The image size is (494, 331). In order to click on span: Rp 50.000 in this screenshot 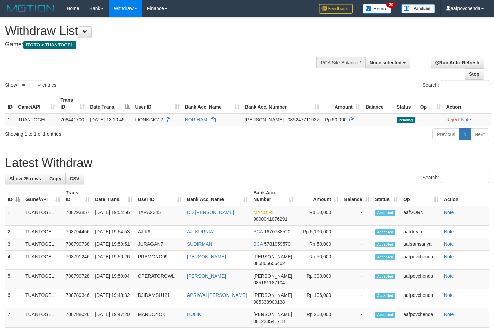, I will do `click(335, 120)`.